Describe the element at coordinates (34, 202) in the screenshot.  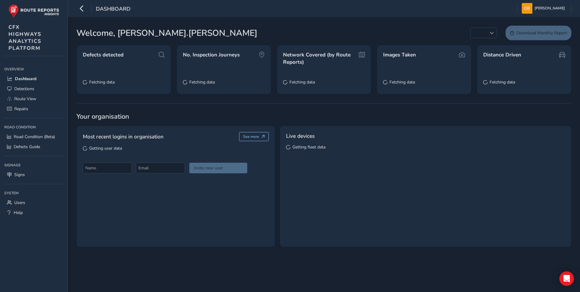
I see `a: Users` at that location.